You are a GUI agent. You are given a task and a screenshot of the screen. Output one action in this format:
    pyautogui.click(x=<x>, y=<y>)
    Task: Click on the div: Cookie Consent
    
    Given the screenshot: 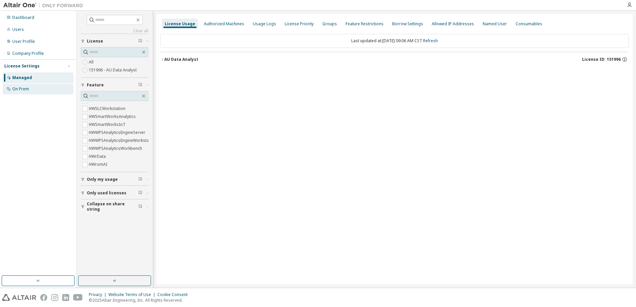 What is the action you would take?
    pyautogui.click(x=174, y=295)
    